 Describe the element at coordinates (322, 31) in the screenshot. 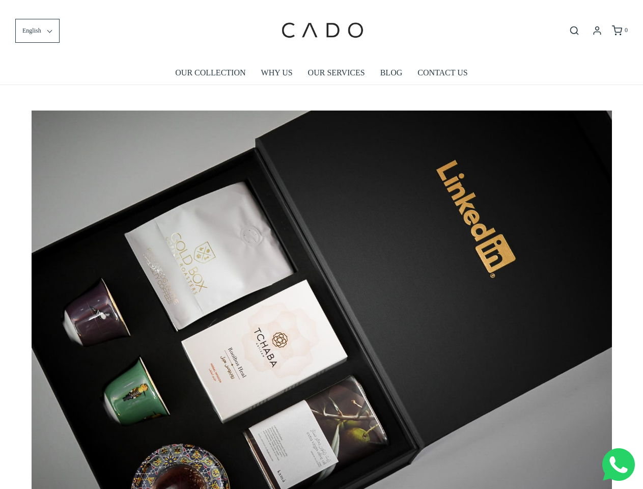

I see `img: cadogifting` at that location.